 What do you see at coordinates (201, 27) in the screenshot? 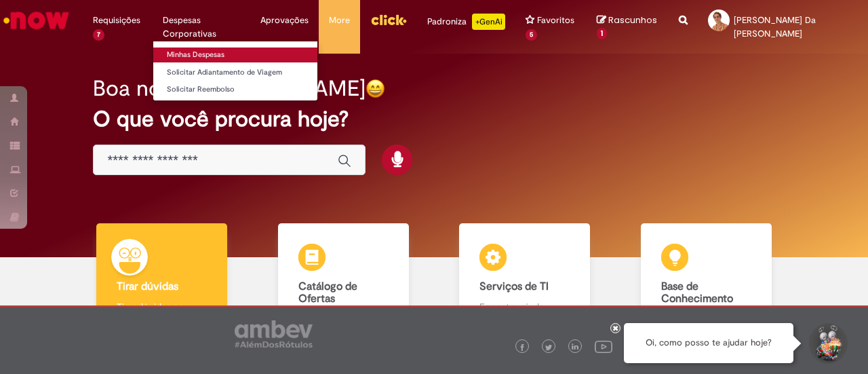
I see `span: Despesas Corporativas` at bounding box center [201, 27].